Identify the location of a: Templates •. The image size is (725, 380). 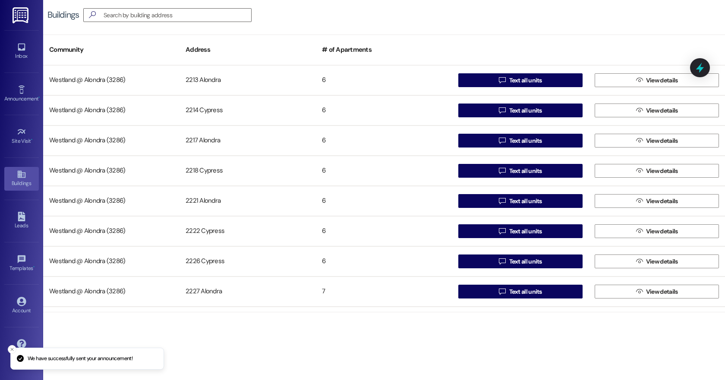
(22, 264).